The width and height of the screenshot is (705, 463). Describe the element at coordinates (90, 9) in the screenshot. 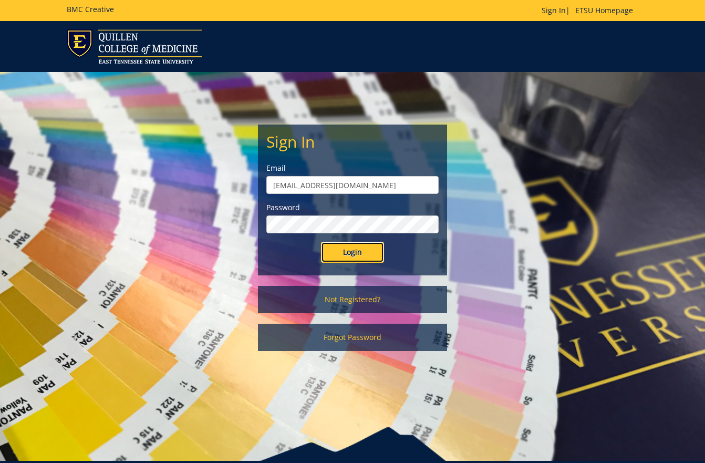

I see `h5: BMC Creative` at that location.